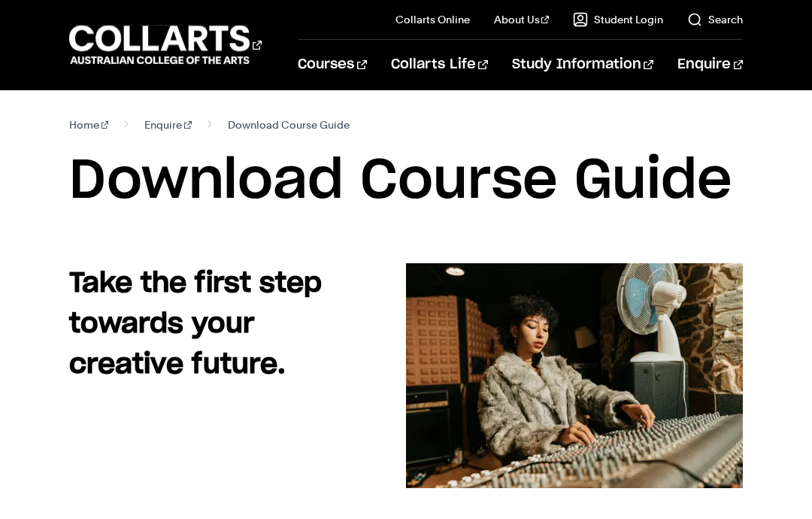 The width and height of the screenshot is (812, 519). Describe the element at coordinates (433, 19) in the screenshot. I see `a: Collarts Online` at that location.